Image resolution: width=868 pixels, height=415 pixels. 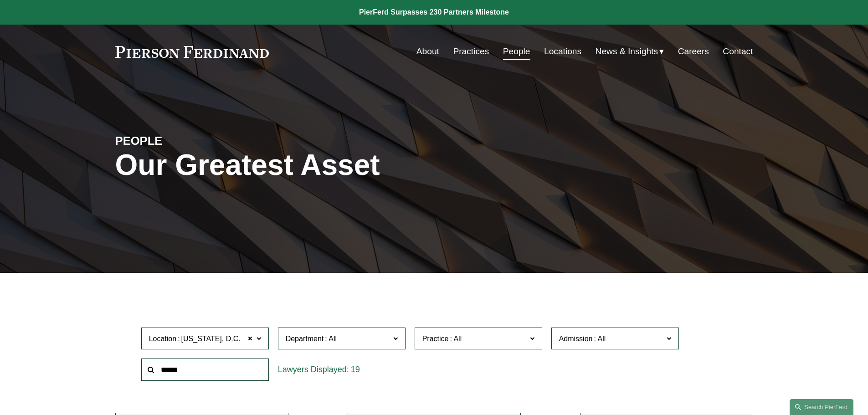 What do you see at coordinates (471, 52) in the screenshot?
I see `a: Practices` at bounding box center [471, 52].